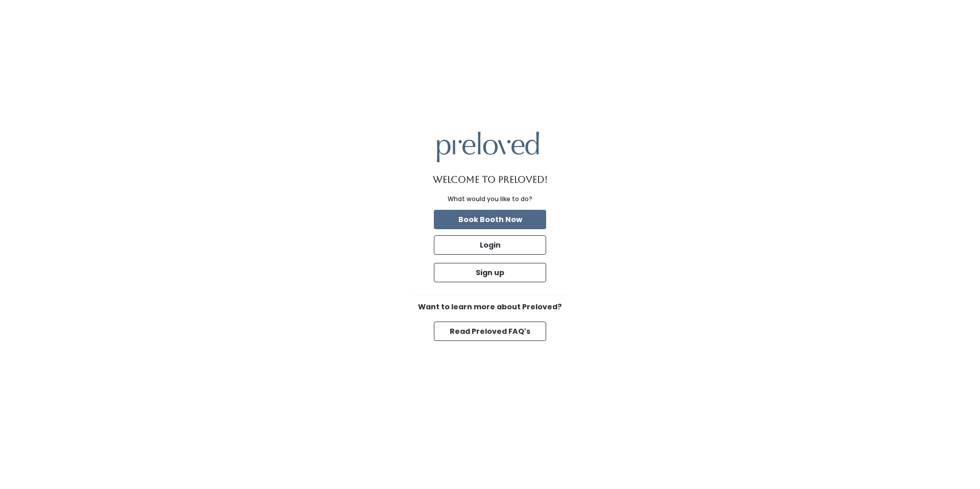 Image resolution: width=980 pixels, height=489 pixels. What do you see at coordinates (488, 146) in the screenshot?
I see `img: preloved logo` at bounding box center [488, 146].